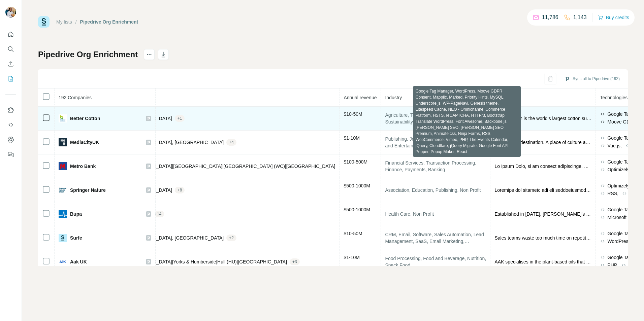 The image size is (644, 321). What do you see at coordinates (501, 97) in the screenshot?
I see `span: About` at bounding box center [501, 97].